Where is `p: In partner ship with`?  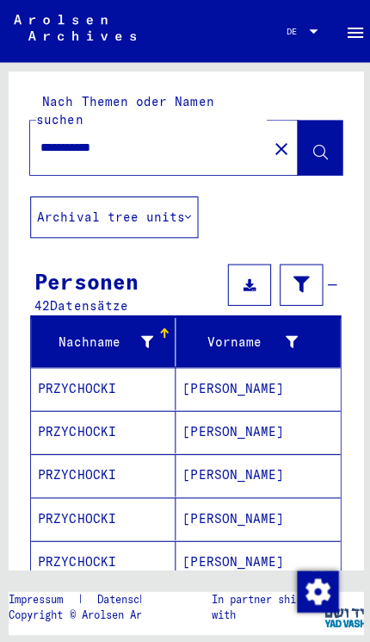
p: In partner ship with is located at coordinates (264, 603).